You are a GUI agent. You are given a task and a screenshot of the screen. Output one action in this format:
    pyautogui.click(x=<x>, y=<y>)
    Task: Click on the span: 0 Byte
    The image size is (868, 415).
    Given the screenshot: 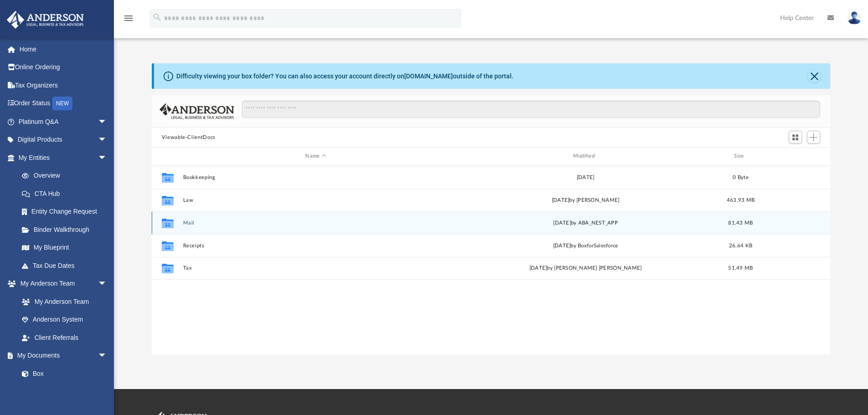 What is the action you would take?
    pyautogui.click(x=740, y=177)
    